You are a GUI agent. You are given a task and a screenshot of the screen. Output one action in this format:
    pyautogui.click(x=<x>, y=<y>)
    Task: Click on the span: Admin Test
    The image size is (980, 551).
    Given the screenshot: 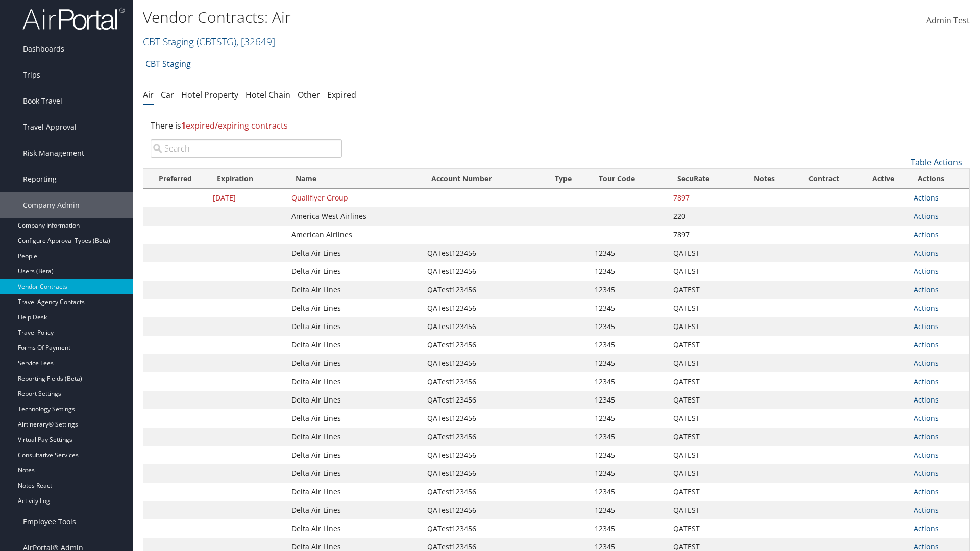 What is the action you would take?
    pyautogui.click(x=948, y=20)
    